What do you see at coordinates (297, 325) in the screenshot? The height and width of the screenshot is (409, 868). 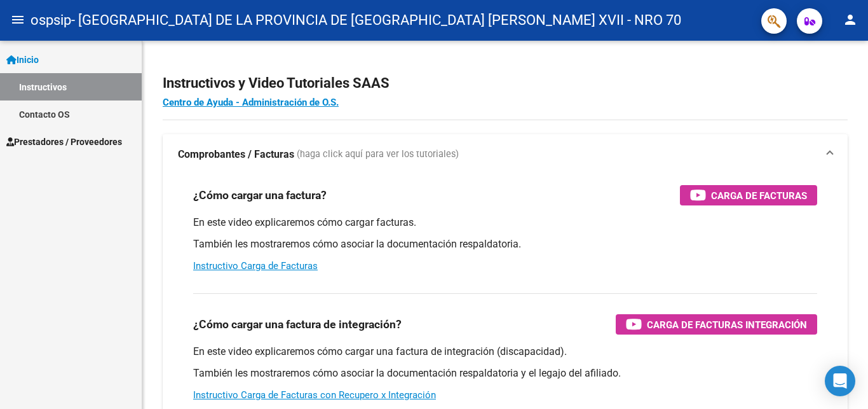 I see `h3: ¿Cómo cargar una factura de integración?` at bounding box center [297, 325].